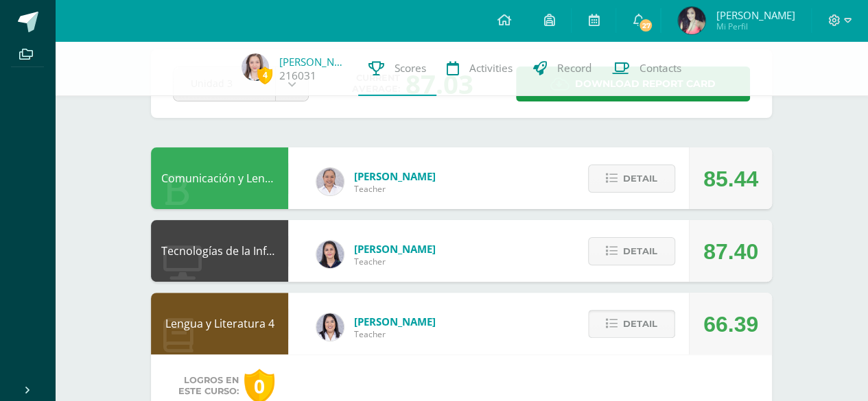 This screenshot has width=868, height=401. What do you see at coordinates (397, 69) in the screenshot?
I see `a: Scores` at bounding box center [397, 69].